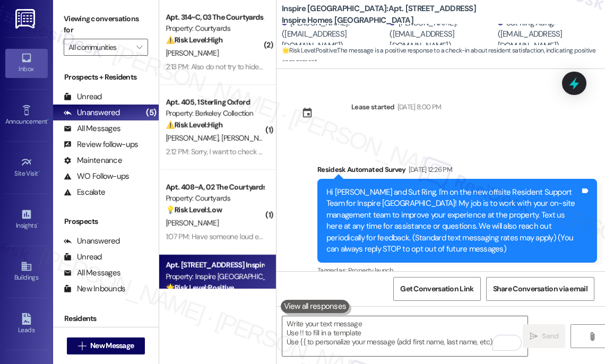 This screenshot has height=364, width=605. I want to click on span: New Message, so click(112, 345).